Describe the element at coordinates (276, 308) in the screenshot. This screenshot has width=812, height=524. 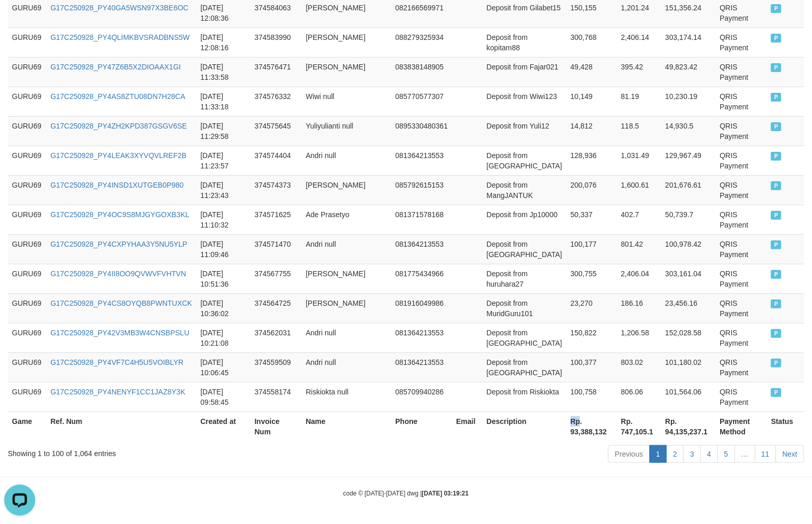
I see `td: 374564725` at that location.